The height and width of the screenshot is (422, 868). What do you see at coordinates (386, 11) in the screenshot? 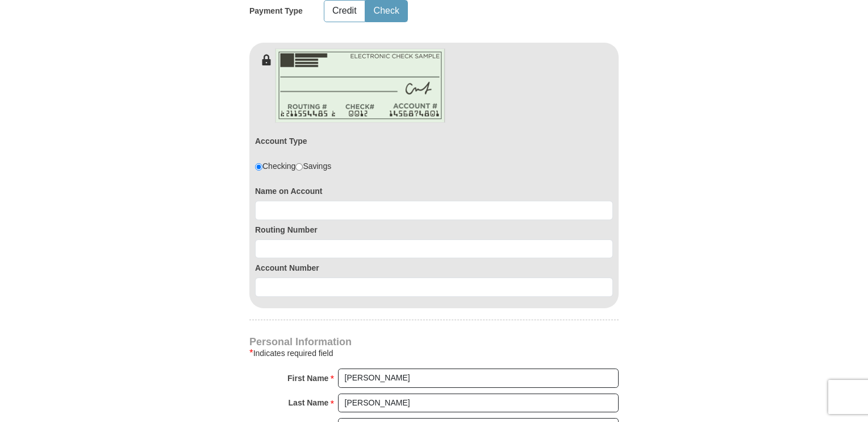
I see `button: Check` at bounding box center [386, 11].